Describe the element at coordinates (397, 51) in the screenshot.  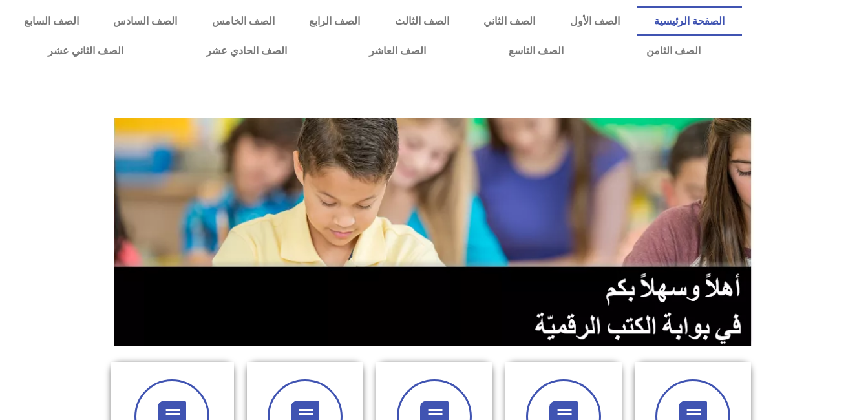
I see `a: الصف العاشر` at that location.